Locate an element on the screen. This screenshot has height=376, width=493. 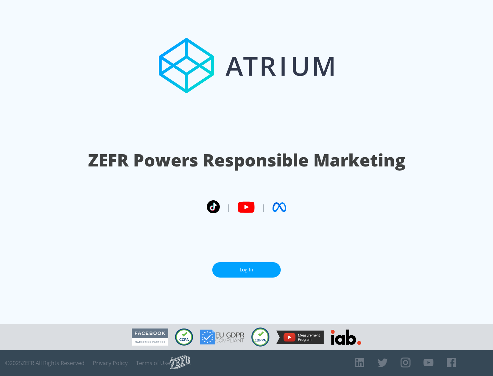
img: IAB is located at coordinates (346, 337).